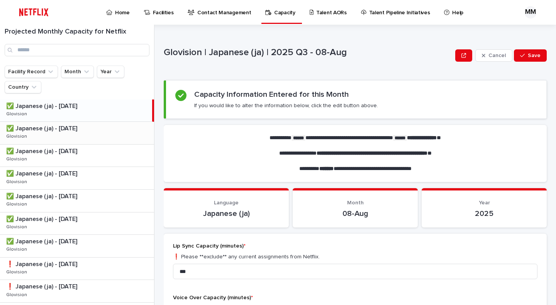 This screenshot has height=305, width=556. What do you see at coordinates (355, 214) in the screenshot?
I see `p: 08-Aug` at bounding box center [355, 214].